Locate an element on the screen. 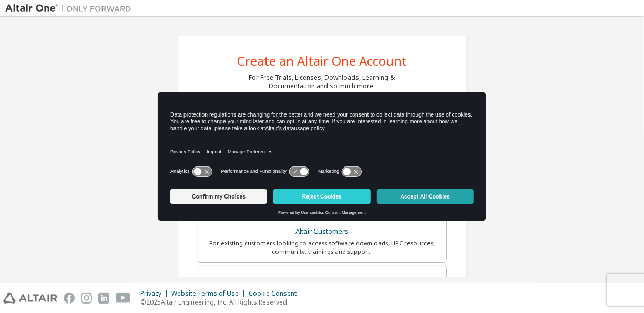 This screenshot has height=313, width=644. img: youtube.svg is located at coordinates (123, 298).